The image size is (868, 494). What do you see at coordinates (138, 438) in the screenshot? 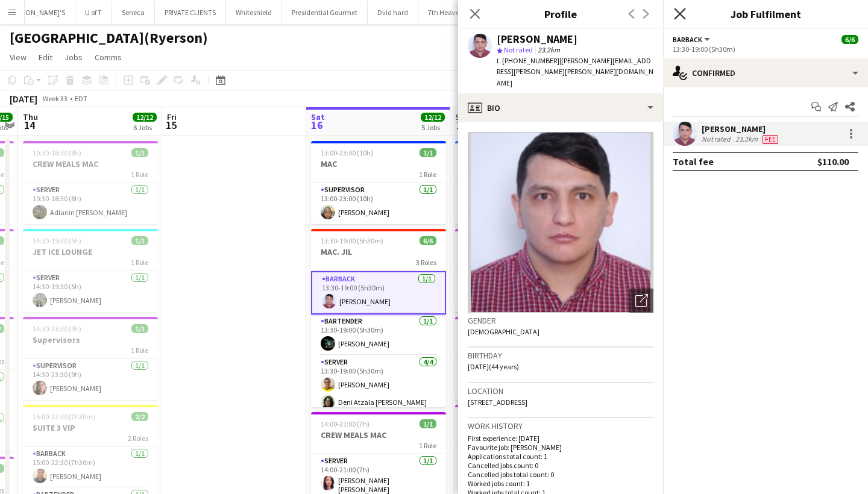
I see `span: 2 Roles` at bounding box center [138, 438].